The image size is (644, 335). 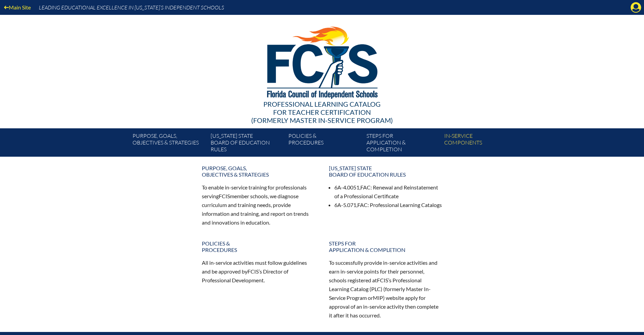 I want to click on li: 6A-5.071, : Professional Learning Catalogs, so click(x=388, y=205).